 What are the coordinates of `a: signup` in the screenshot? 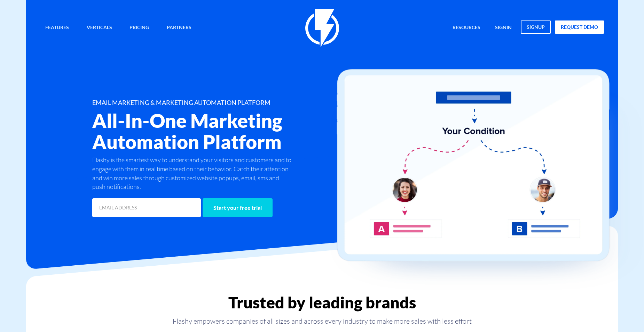 It's located at (535, 27).